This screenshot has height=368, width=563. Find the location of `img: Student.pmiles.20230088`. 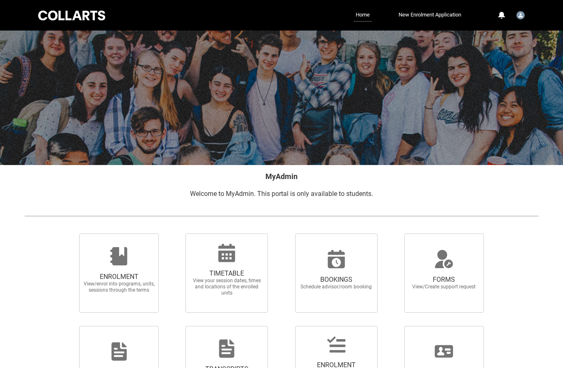

img: Student.pmiles.20230088 is located at coordinates (520, 15).